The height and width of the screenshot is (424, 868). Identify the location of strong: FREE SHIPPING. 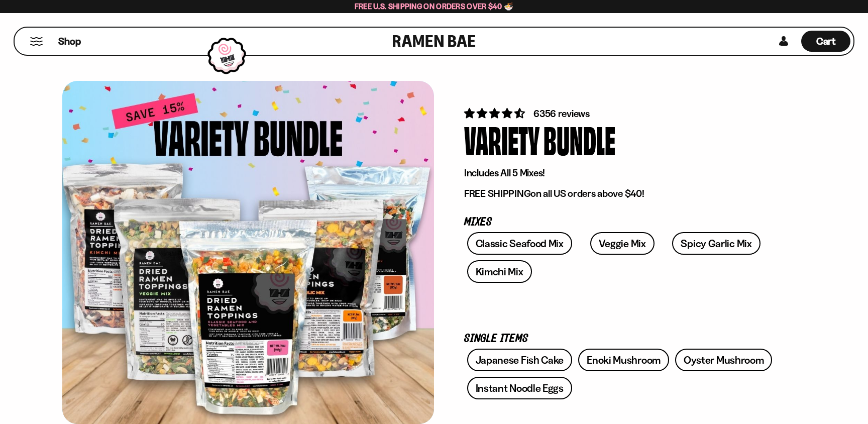
(497, 193).